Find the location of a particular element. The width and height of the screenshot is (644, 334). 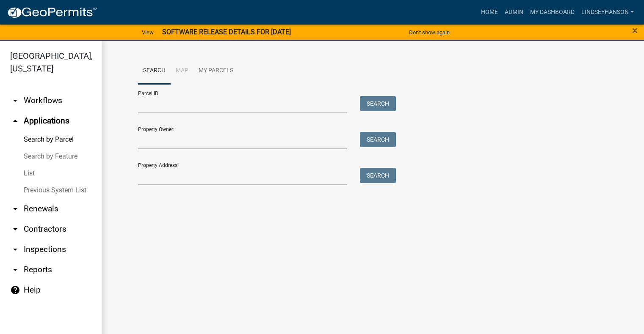

button: Close is located at coordinates (635, 30).